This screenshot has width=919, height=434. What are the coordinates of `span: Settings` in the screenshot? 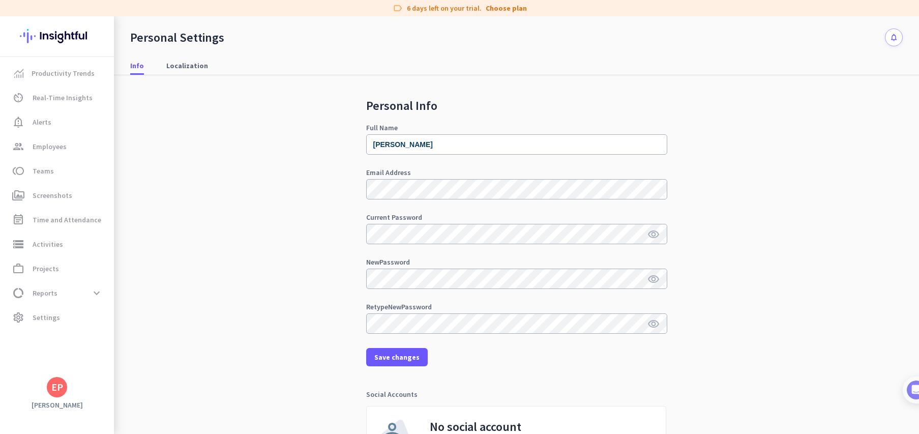 It's located at (46, 317).